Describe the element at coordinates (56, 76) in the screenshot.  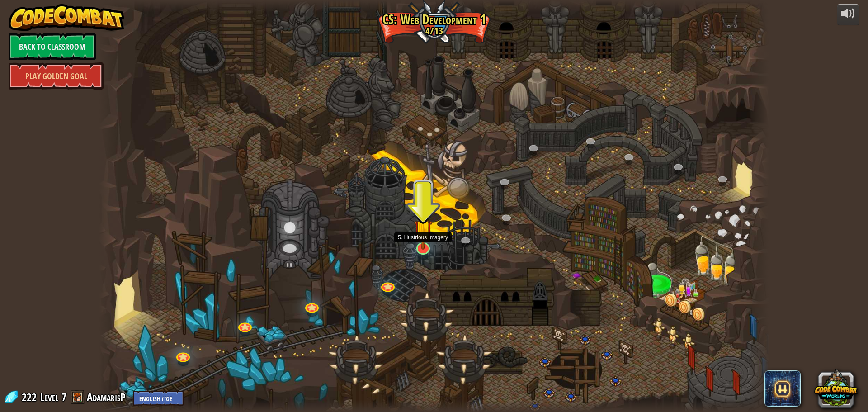
I see `a: Play Golden Goal` at that location.